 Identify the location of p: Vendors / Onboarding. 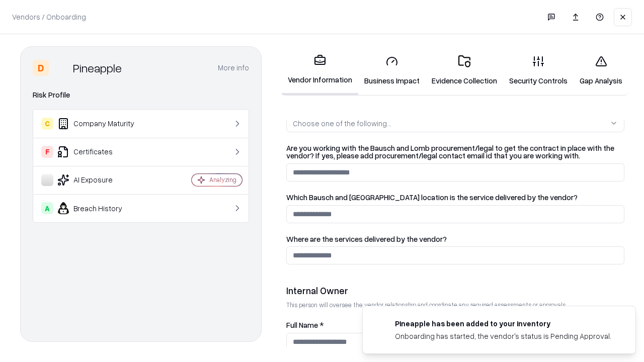
(49, 17).